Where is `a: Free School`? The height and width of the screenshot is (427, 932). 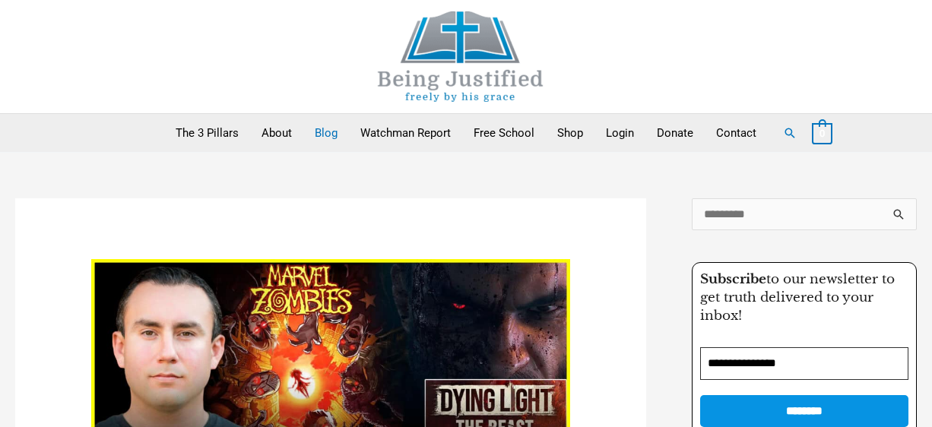 a: Free School is located at coordinates (504, 133).